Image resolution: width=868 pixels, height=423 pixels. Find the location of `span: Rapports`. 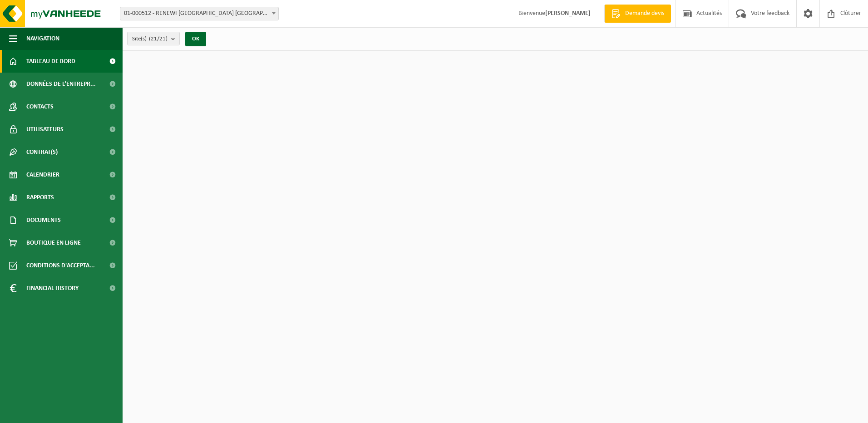

span: Rapports is located at coordinates (40, 198).